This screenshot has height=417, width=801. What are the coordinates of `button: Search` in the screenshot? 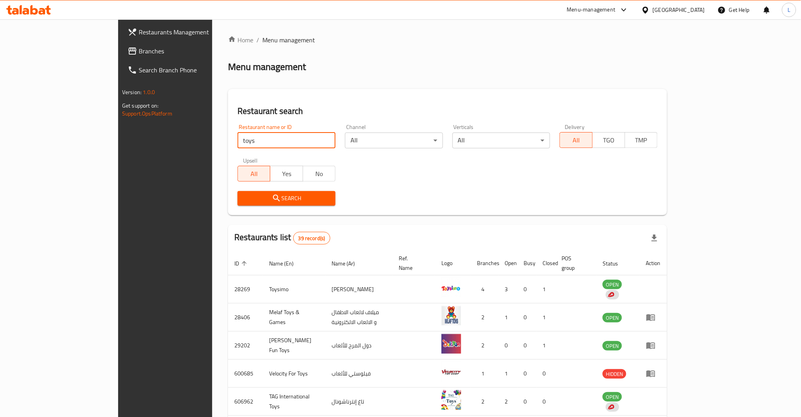 It's located at (287, 198).